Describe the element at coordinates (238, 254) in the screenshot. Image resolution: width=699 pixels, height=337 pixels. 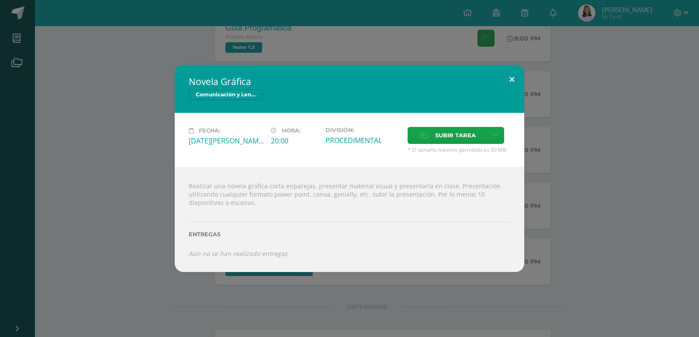
I see `i: Aún no se han realizado entregas` at that location.